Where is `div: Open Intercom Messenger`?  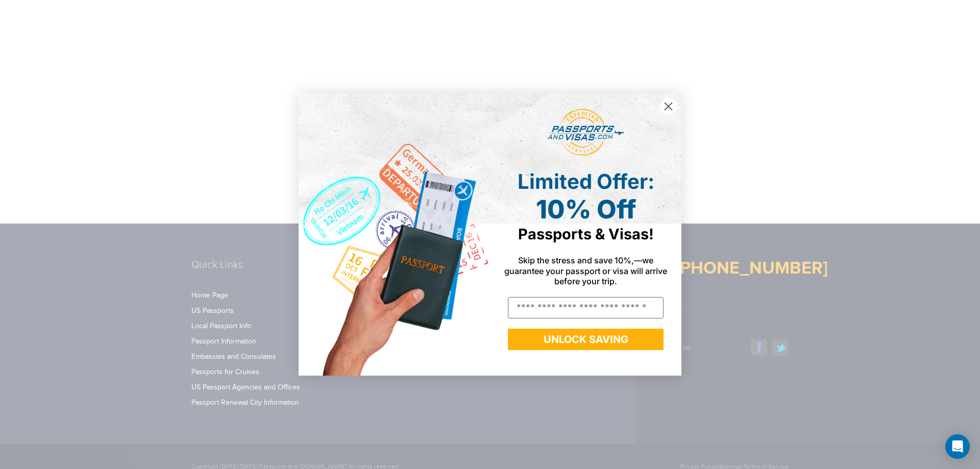
div: Open Intercom Messenger is located at coordinates (958, 447).